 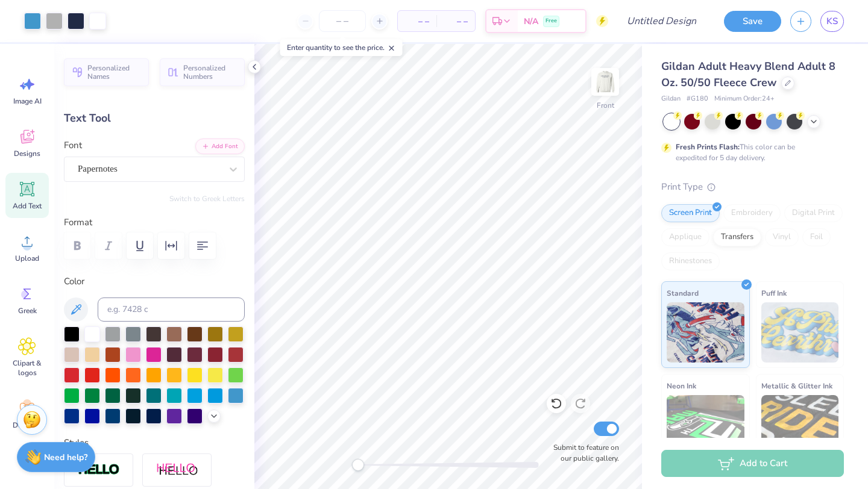 What do you see at coordinates (752, 187) in the screenshot?
I see `div: Print Type` at bounding box center [752, 187].